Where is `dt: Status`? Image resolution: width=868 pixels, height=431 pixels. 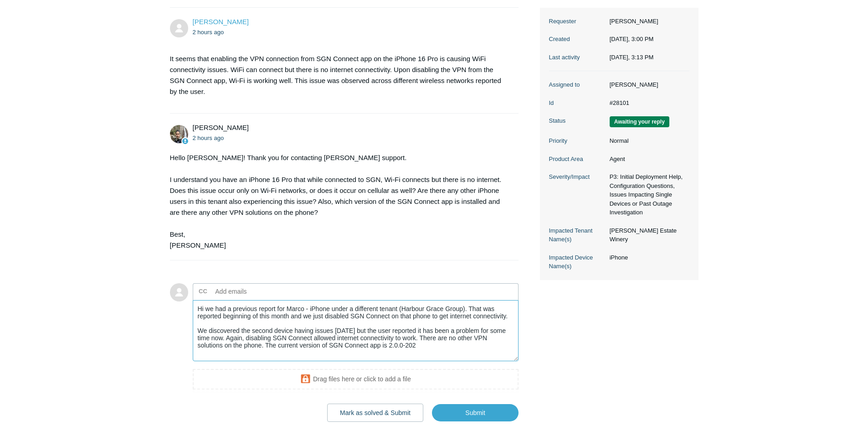 dt: Status is located at coordinates (577, 121).